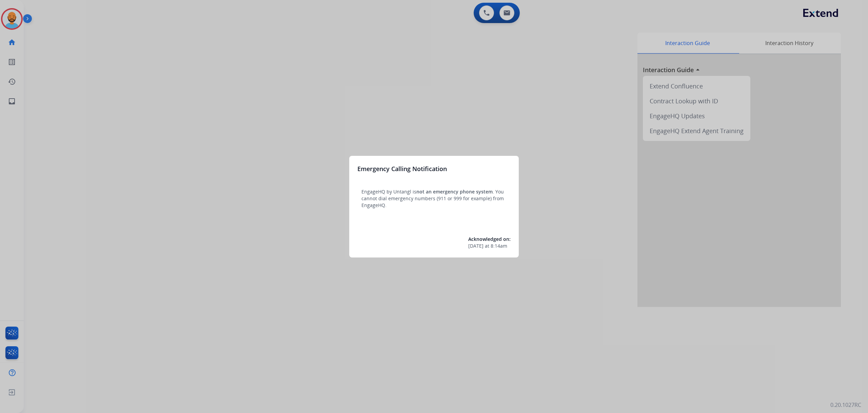 This screenshot has height=413, width=868. I want to click on div: at, so click(489, 246).